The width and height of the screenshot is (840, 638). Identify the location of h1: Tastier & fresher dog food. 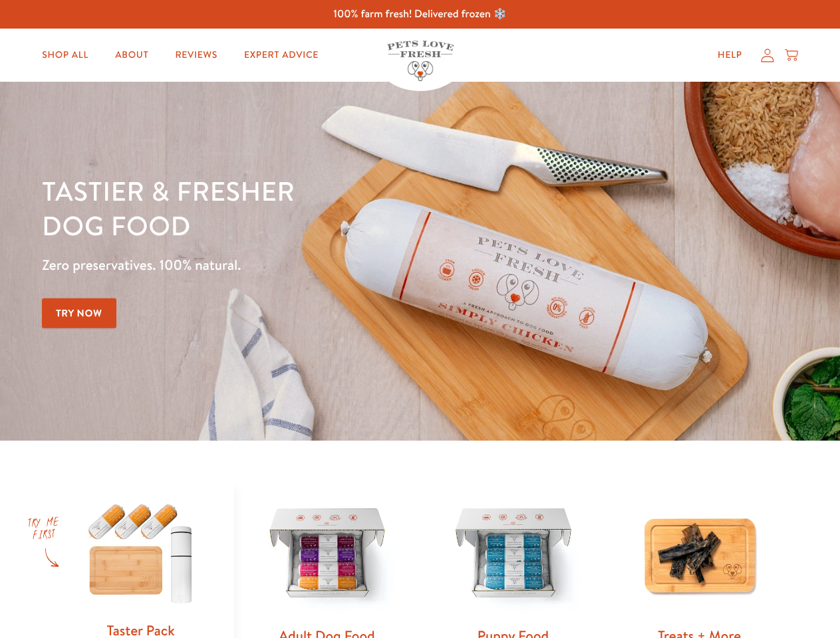
(294, 208).